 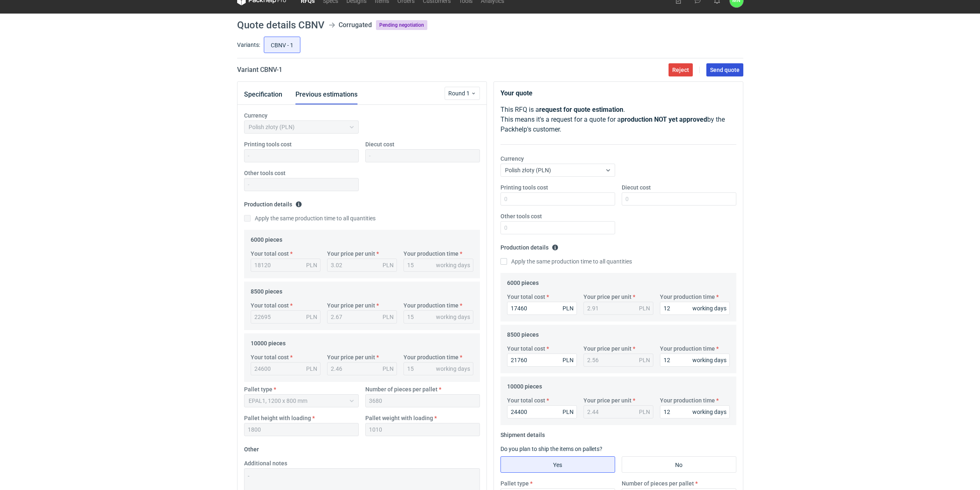 What do you see at coordinates (355, 25) in the screenshot?
I see `div: Corrugated` at bounding box center [355, 25].